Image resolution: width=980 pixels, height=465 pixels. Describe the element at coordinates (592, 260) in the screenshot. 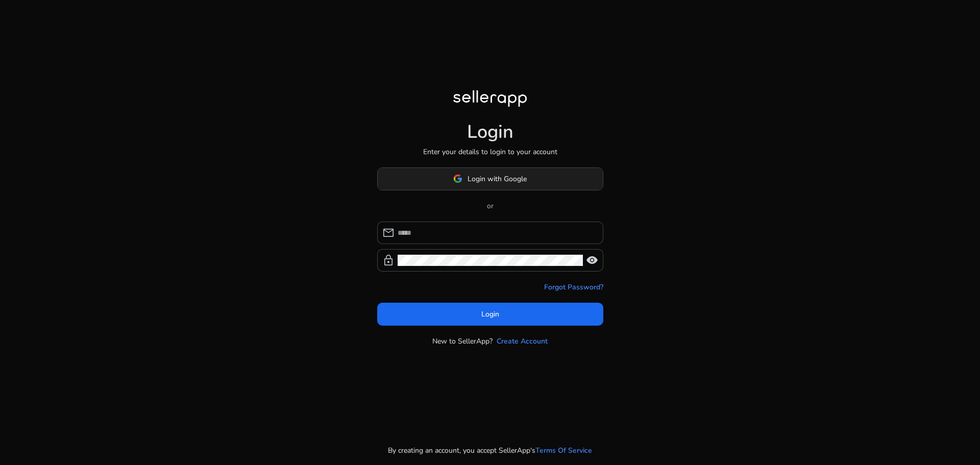

I see `span: visibility` at that location.